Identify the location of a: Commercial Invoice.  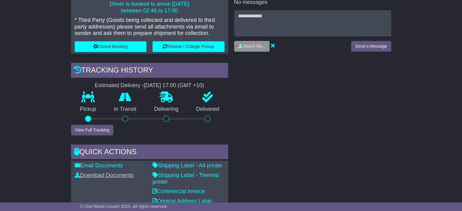
(178, 191).